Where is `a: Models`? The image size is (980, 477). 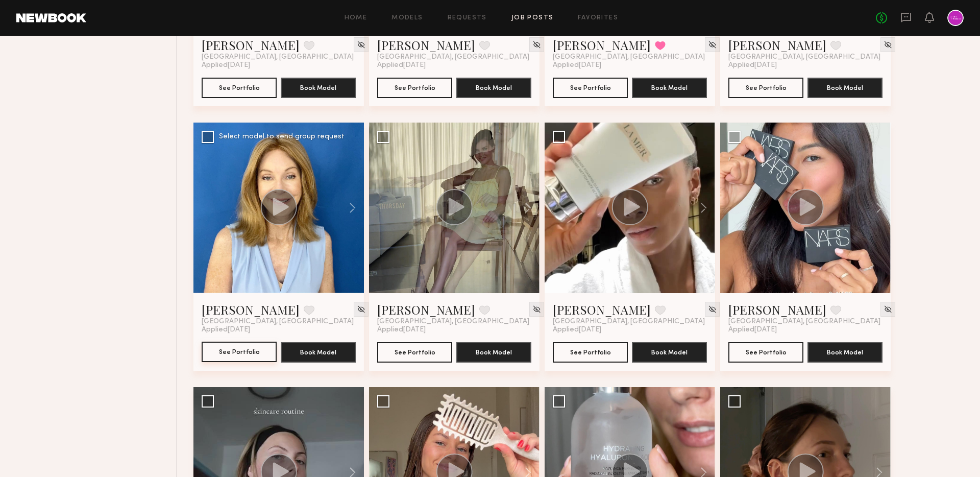
a: Models is located at coordinates (407, 18).